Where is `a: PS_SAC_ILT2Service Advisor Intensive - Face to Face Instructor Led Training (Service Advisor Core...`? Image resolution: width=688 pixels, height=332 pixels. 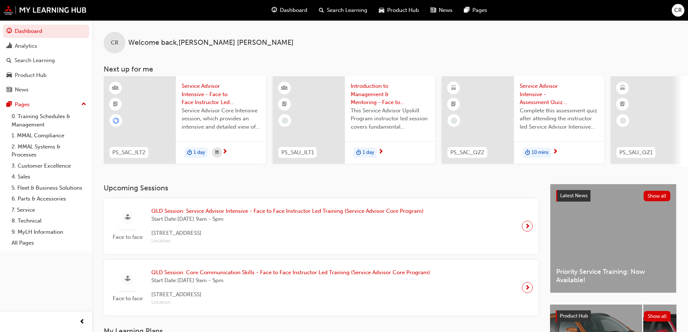 a: PS_SAC_ILT2Service Advisor Intensive - Face to Face Instructor Led Training (Service Advisor Core... is located at coordinates (185, 120).